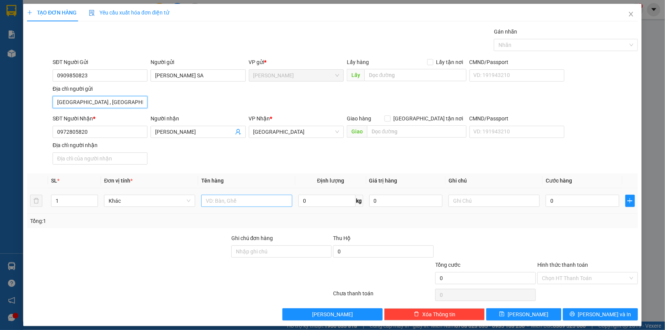 The image size is (665, 330). Describe the element at coordinates (438, 314) in the screenshot. I see `span: Xóa Thông tin` at that location.